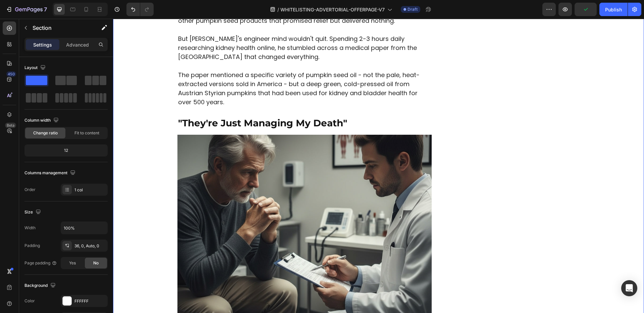 The width and height of the screenshot is (644, 313). What do you see at coordinates (35, 68) in the screenshot?
I see `div: Layout` at bounding box center [35, 68].